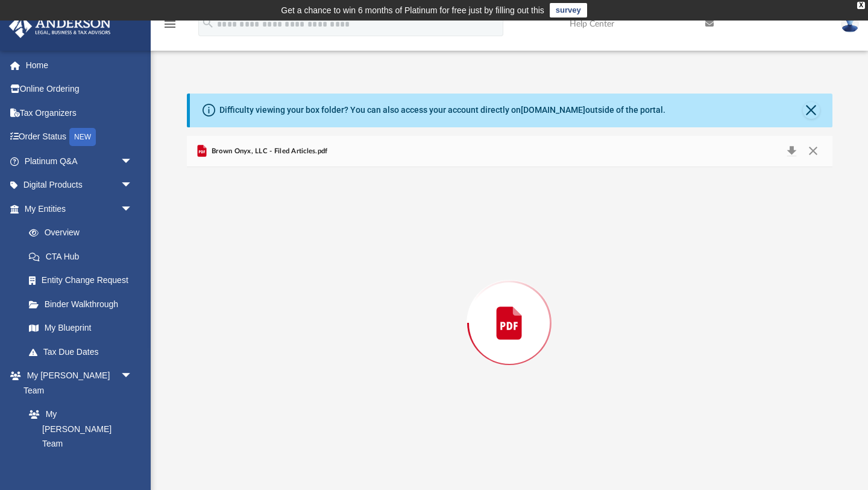  Describe the element at coordinates (510, 307) in the screenshot. I see `div: Preview` at that location.